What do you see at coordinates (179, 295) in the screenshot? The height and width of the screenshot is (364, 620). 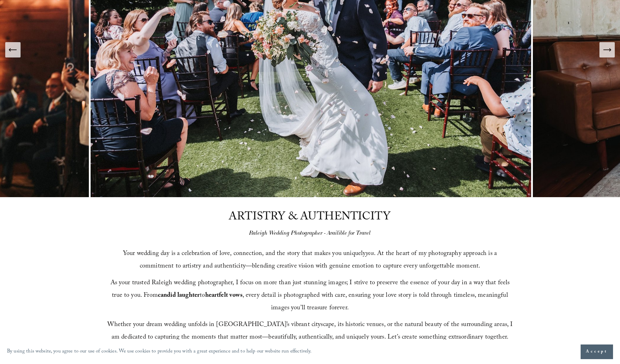 I see `strong: candid laughter` at bounding box center [179, 295].